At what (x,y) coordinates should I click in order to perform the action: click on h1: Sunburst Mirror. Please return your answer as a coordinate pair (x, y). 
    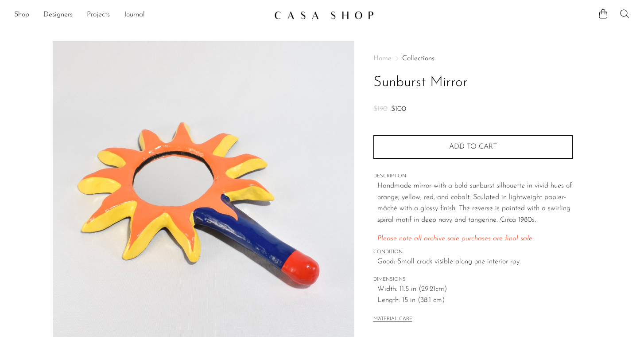
    Looking at the image, I should click on (473, 82).